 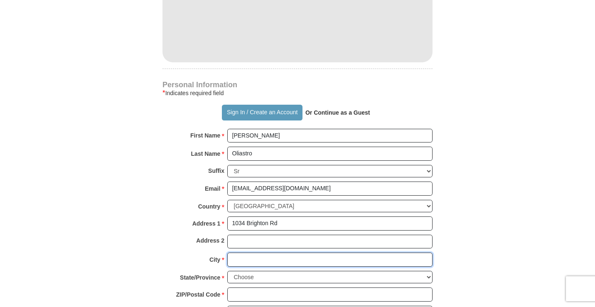 I want to click on strong: Address 1, so click(x=206, y=223).